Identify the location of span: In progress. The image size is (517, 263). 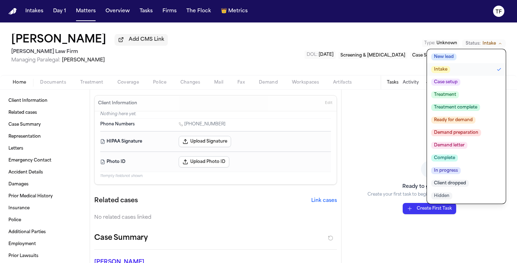
(446, 171).